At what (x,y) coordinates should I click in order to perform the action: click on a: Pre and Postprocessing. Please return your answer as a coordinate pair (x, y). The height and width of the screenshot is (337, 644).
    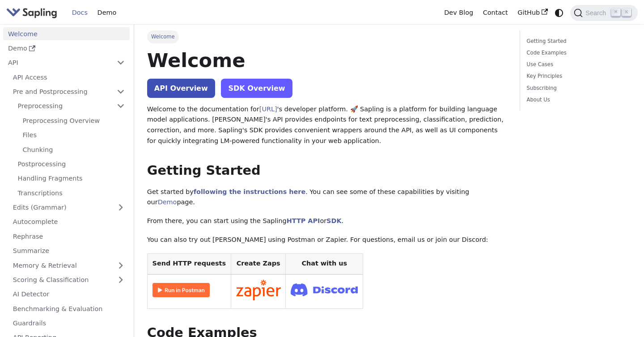
    Looking at the image, I should click on (69, 92).